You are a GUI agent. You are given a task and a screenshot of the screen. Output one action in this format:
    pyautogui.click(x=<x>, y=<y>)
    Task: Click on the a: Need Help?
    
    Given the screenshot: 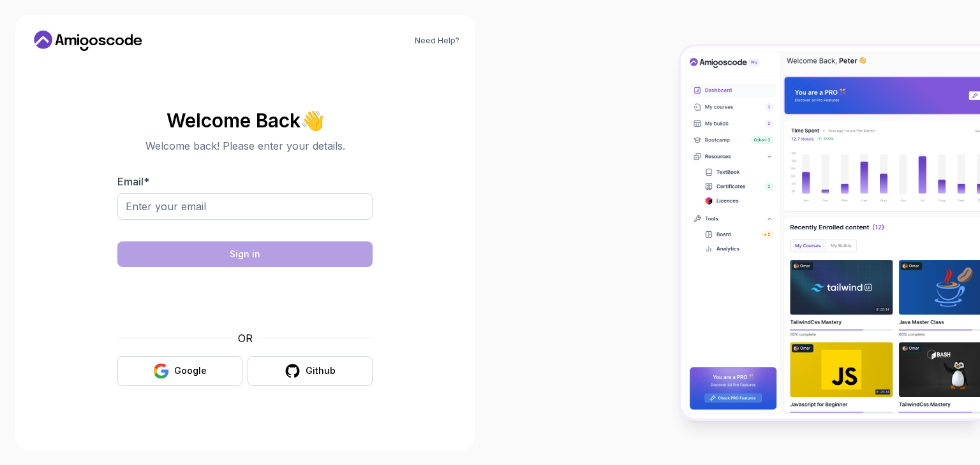 What is the action you would take?
    pyautogui.click(x=437, y=41)
    